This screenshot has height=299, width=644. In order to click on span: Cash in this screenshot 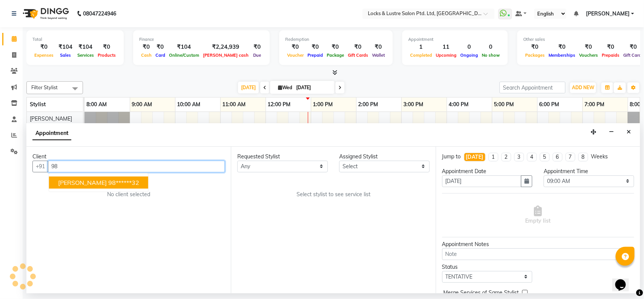, I will do `click(146, 55)`.